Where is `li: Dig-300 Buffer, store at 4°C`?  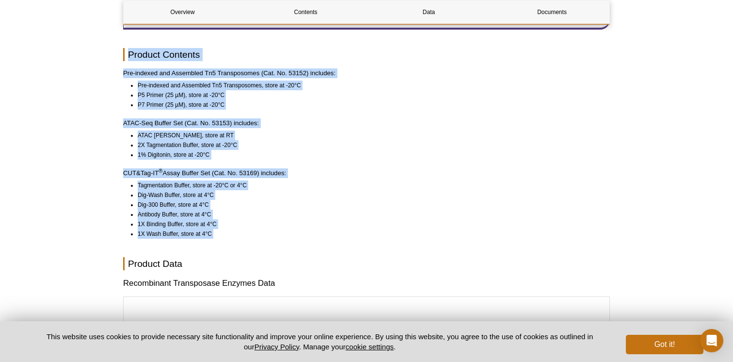 li: Dig-300 Buffer, store at 4°C is located at coordinates (370, 205).